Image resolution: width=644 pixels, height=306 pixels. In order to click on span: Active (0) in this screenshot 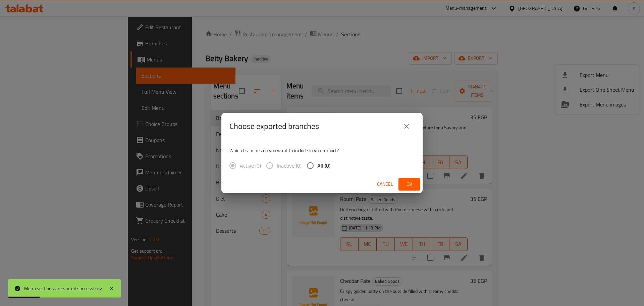, I will do `click(250, 165)`.